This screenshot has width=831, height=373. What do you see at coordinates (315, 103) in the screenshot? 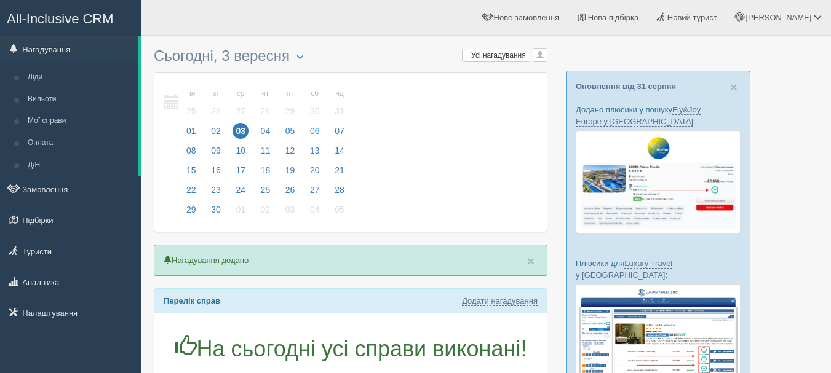
I see `a: сб 30` at bounding box center [315, 103].